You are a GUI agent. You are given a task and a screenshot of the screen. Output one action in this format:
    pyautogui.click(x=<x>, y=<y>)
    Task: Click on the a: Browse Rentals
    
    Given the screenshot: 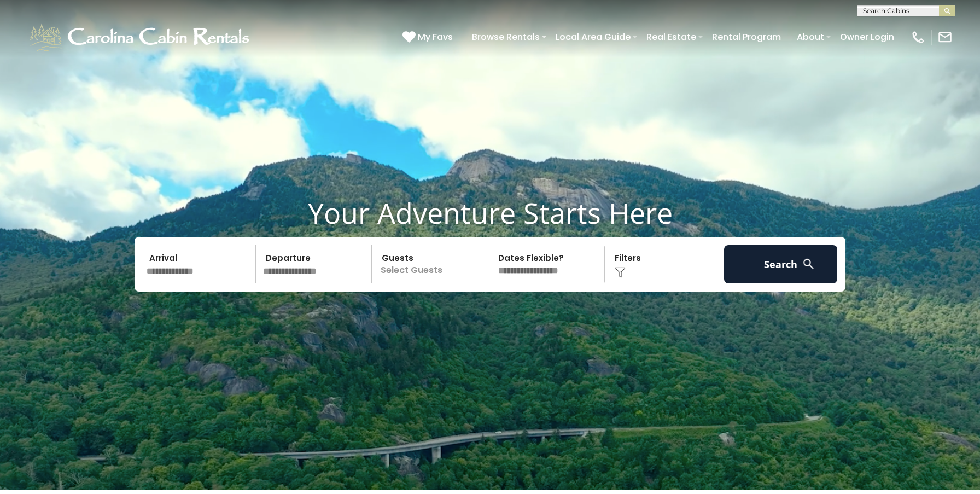 What is the action you would take?
    pyautogui.click(x=506, y=36)
    